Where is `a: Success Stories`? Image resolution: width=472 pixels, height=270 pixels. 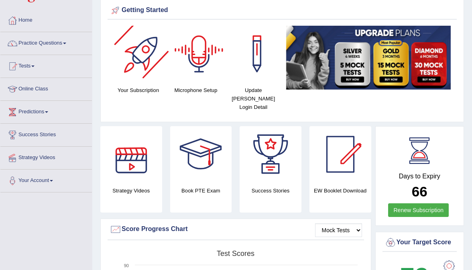 a: Success Stories is located at coordinates (46, 134).